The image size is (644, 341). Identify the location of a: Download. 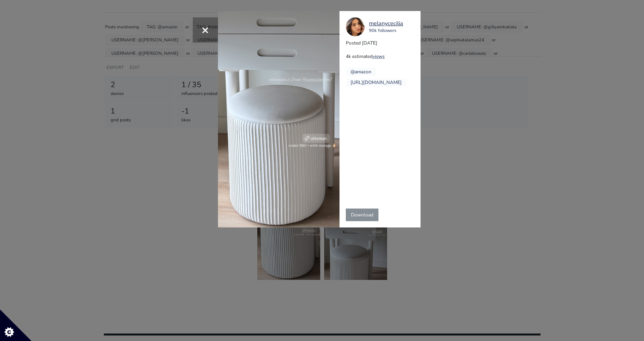
(362, 215).